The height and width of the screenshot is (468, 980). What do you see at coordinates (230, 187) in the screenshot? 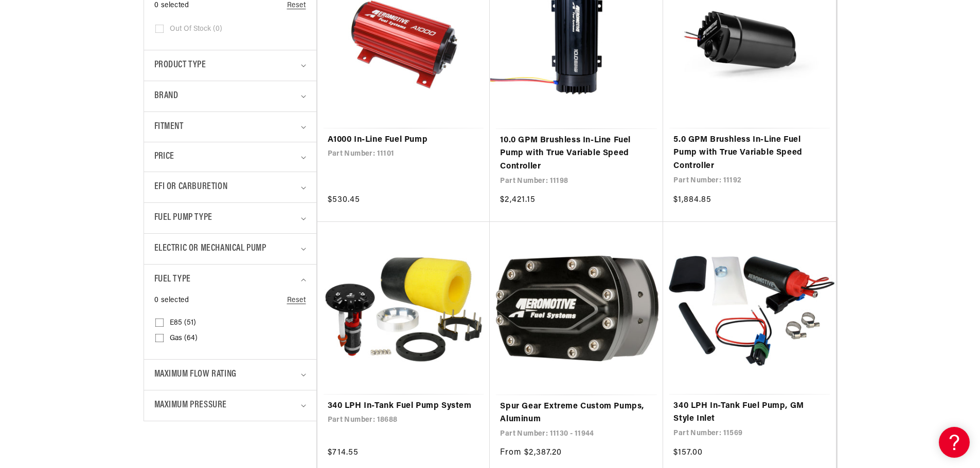
I see `summary: EFI or Carburetion (0 selected)` at bounding box center [230, 187].